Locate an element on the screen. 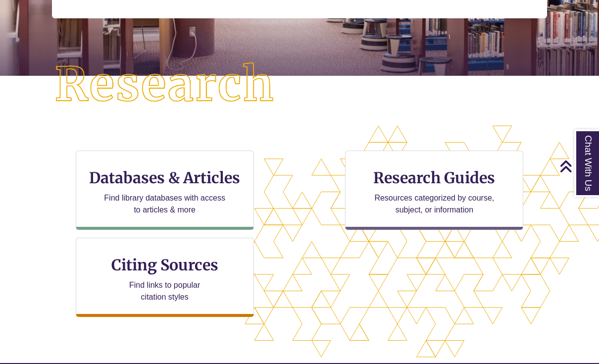  p: Resources categorized by course, subject, or information is located at coordinates (435, 204).